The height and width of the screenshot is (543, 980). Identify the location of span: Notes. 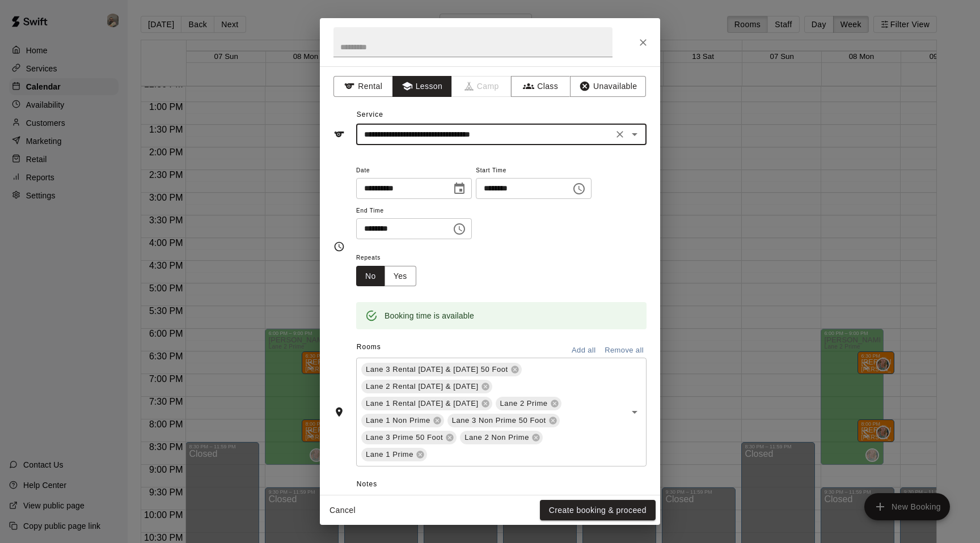
(502, 484).